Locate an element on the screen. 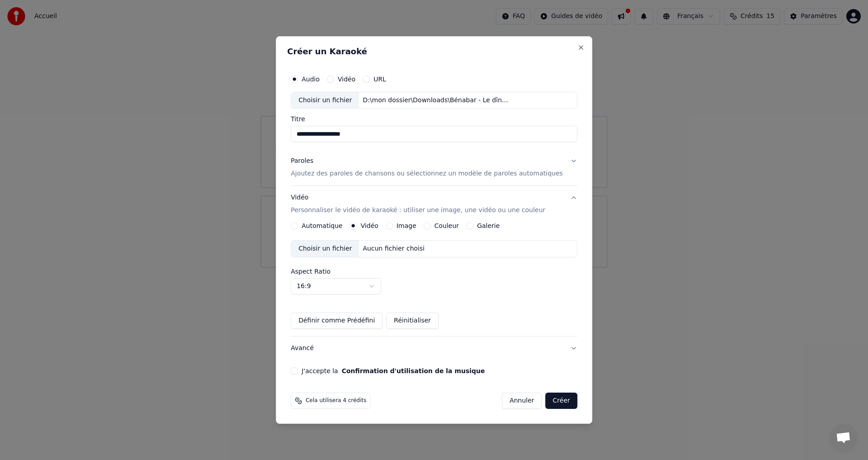  button: Annuler is located at coordinates (521, 401).